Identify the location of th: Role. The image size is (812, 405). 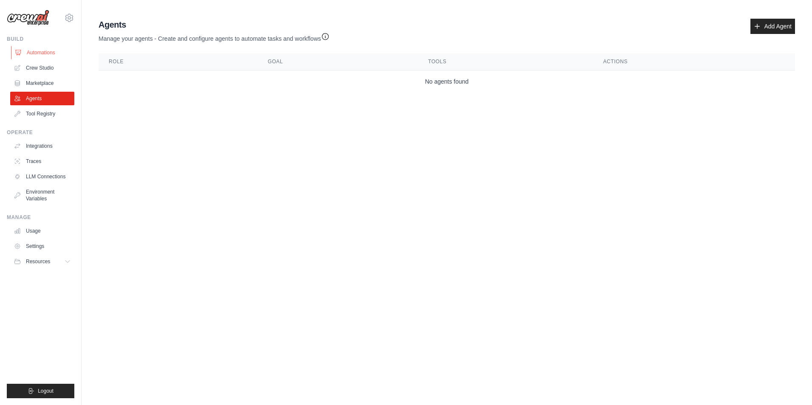
(178, 62).